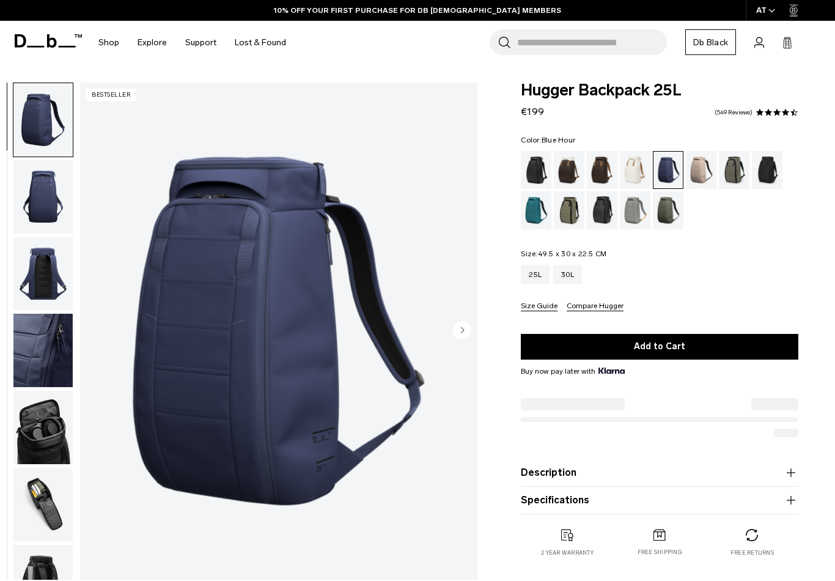 The height and width of the screenshot is (581, 835). What do you see at coordinates (558, 140) in the screenshot?
I see `span: Blue Hour` at bounding box center [558, 140].